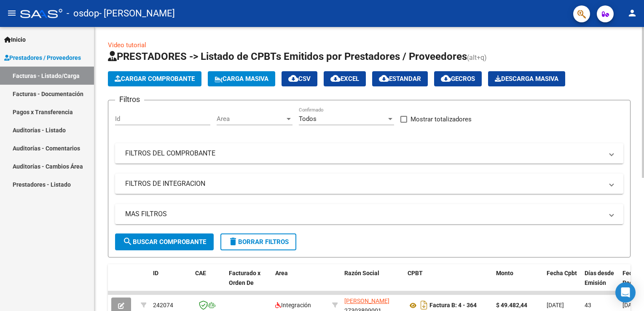 The height and width of the screenshot is (311, 644). I want to click on span: Razón Social, so click(362, 273).